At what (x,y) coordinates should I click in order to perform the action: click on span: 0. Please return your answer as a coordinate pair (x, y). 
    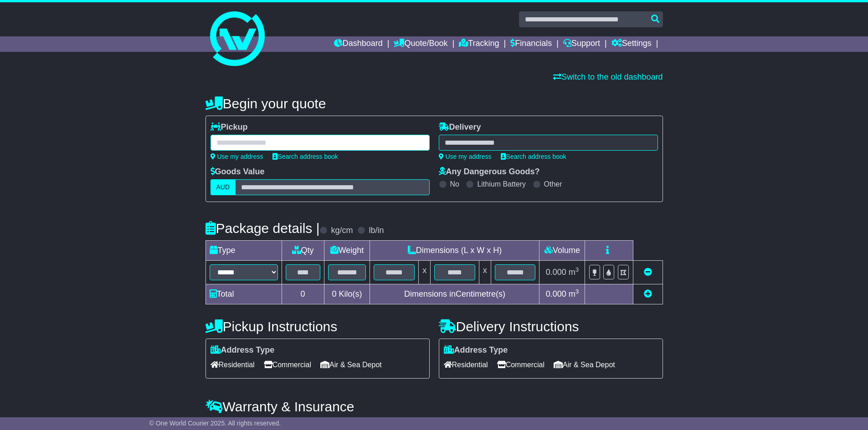
    Looking at the image, I should click on (334, 294).